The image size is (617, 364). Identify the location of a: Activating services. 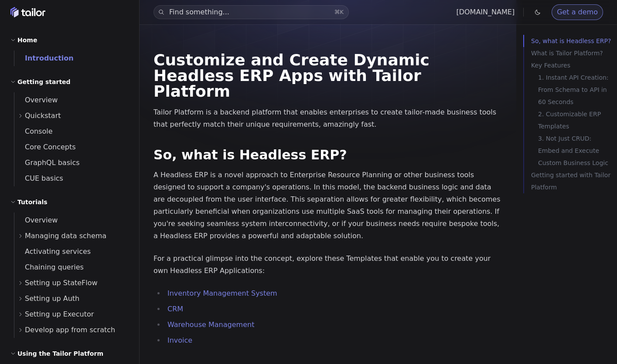
(72, 251).